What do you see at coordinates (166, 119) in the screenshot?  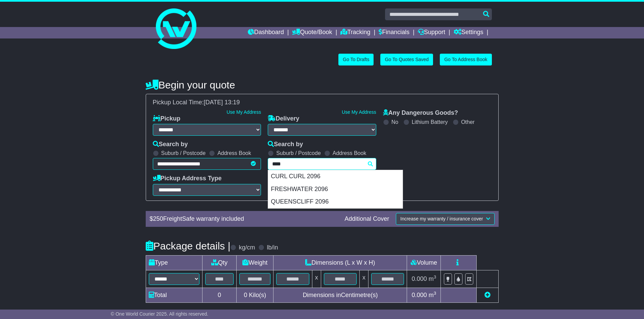 I see `label: Pickup` at bounding box center [166, 119].